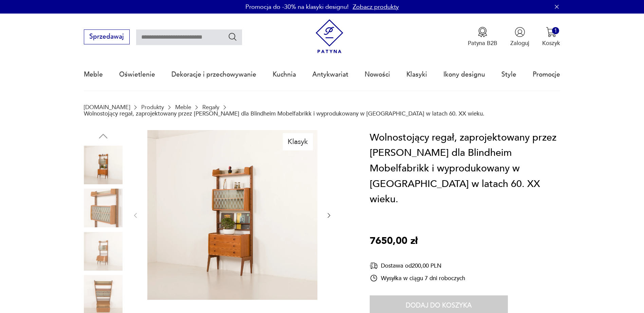  I want to click on a: Regały, so click(211, 107).